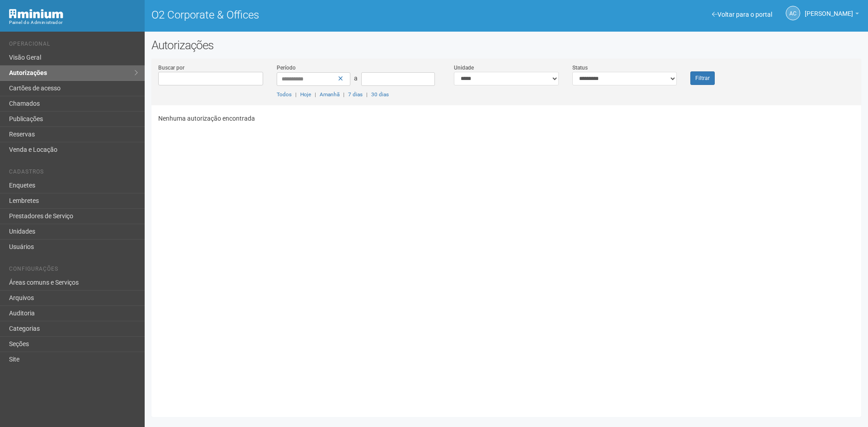 This screenshot has width=868, height=427. Describe the element at coordinates (380, 94) in the screenshot. I see `a: 30 dias` at that location.